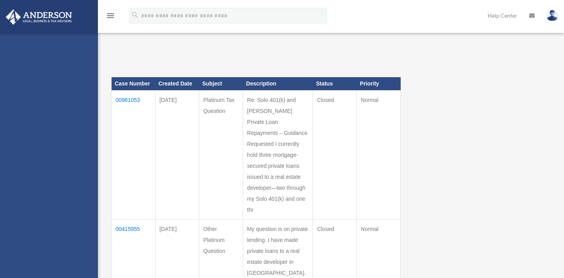 The image size is (564, 278). I want to click on th: Priority, so click(379, 84).